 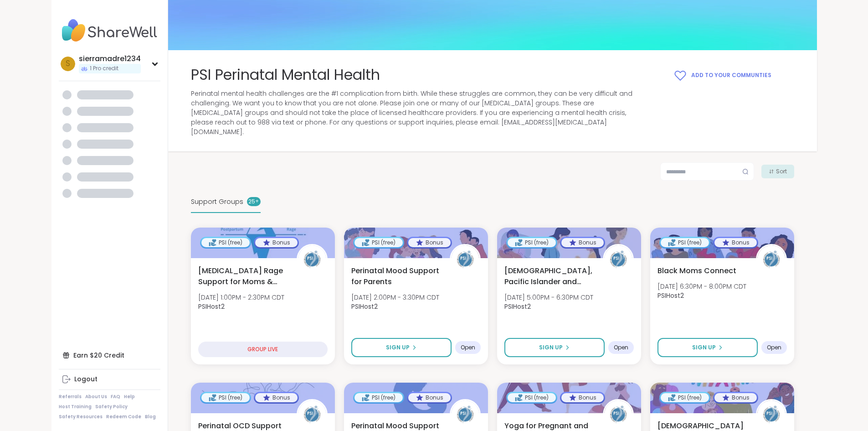 I want to click on a: Redeem Code, so click(x=123, y=416).